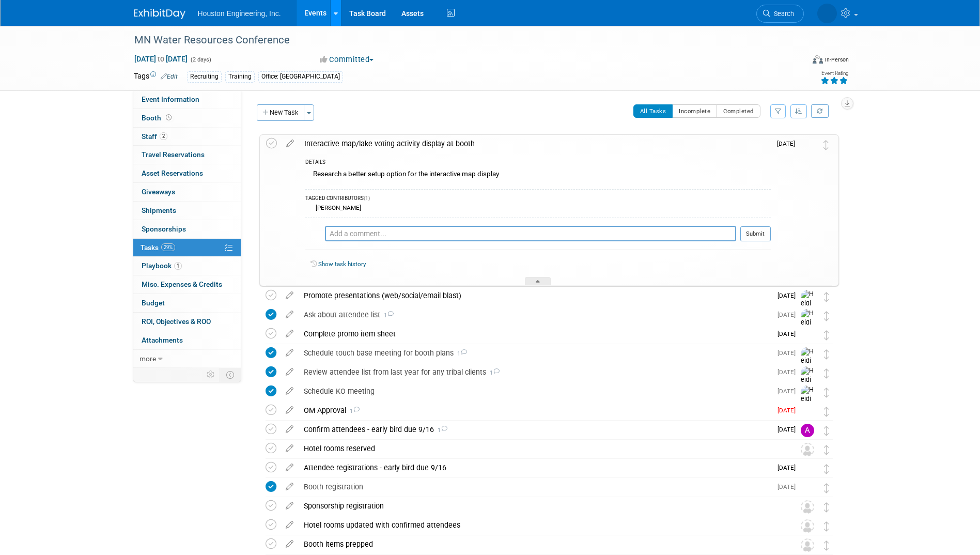 This screenshot has width=980, height=555. What do you see at coordinates (535, 391) in the screenshot?
I see `div: Schedule KO meeting` at bounding box center [535, 391].